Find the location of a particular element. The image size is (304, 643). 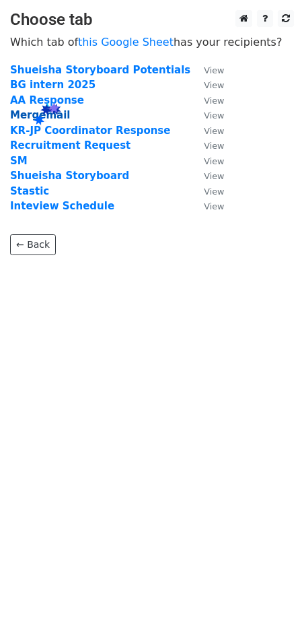

a: Mergemail is located at coordinates (40, 115).